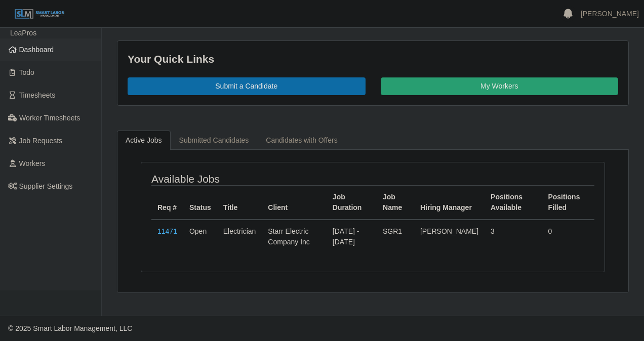 The width and height of the screenshot is (644, 341). Describe the element at coordinates (500, 86) in the screenshot. I see `a: My Workers` at that location.